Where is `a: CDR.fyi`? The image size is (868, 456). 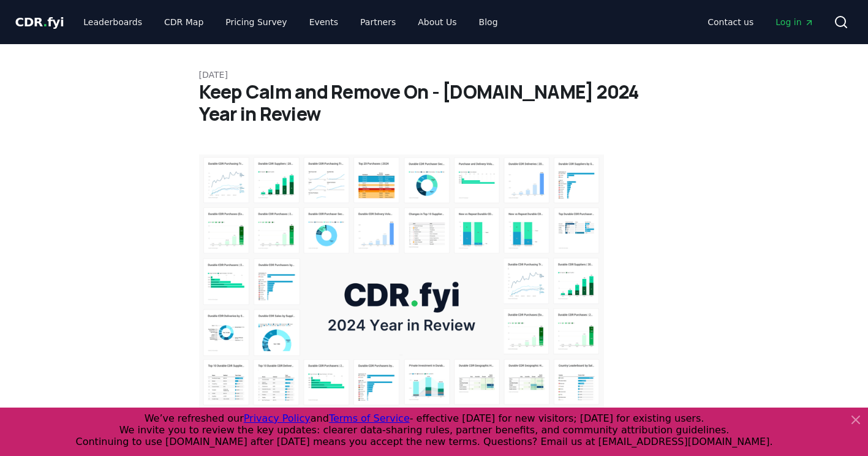
a: CDR.fyi is located at coordinates (40, 22).